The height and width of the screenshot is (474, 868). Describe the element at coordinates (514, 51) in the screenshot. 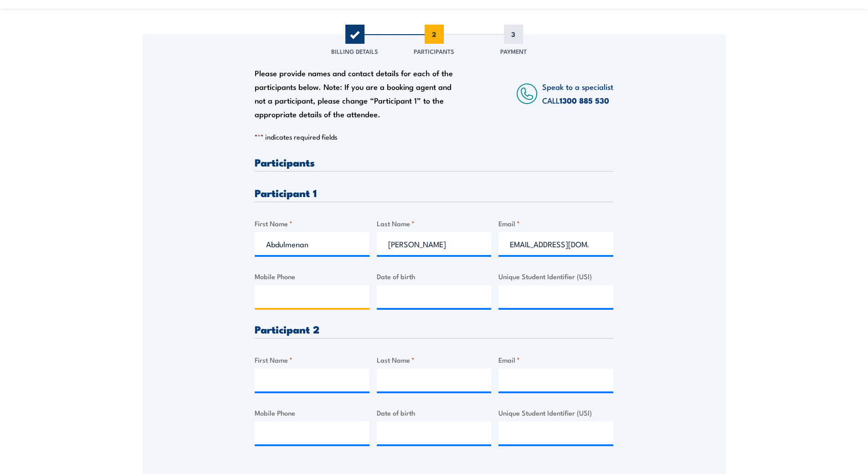

I see `span: Payment` at that location.